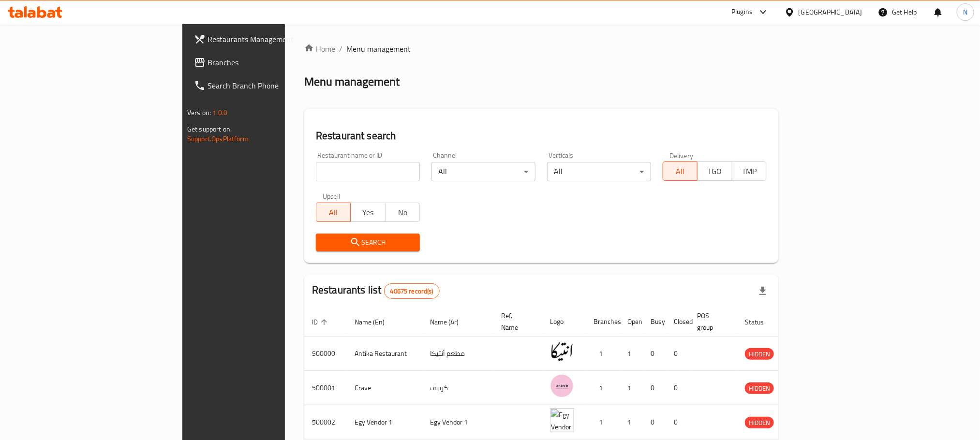 This screenshot has height=440, width=980. What do you see at coordinates (655, 322) in the screenshot?
I see `th: Busy` at bounding box center [655, 322].